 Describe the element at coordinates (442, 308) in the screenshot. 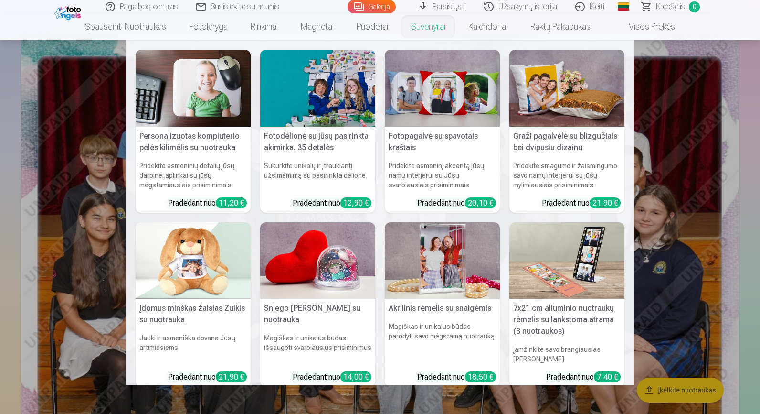

I see `h5: Akrilinis rėmelis su snaigėmis` at that location.